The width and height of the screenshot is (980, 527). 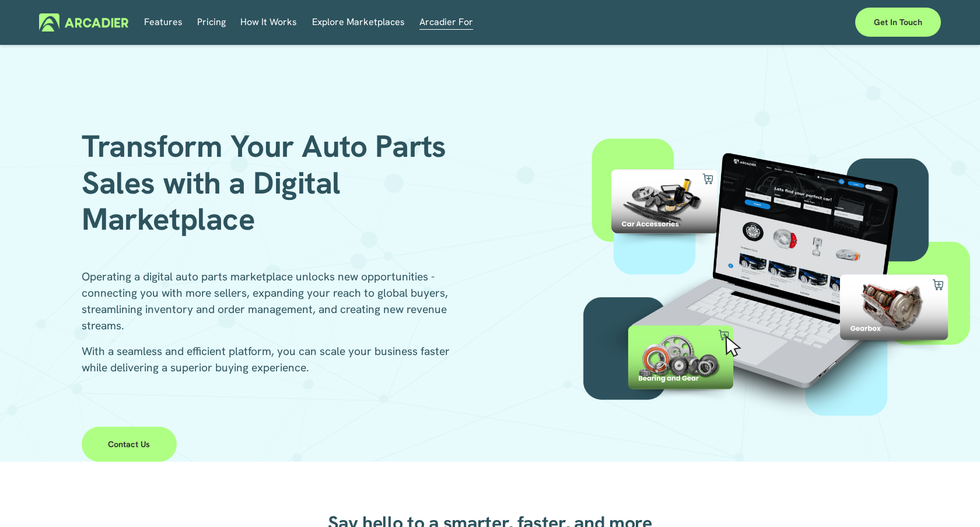 What do you see at coordinates (267, 302) in the screenshot?
I see `p: Operating a digital auto parts marketplace unlocks new opportunities - connecting you with more s...` at bounding box center [267, 302].